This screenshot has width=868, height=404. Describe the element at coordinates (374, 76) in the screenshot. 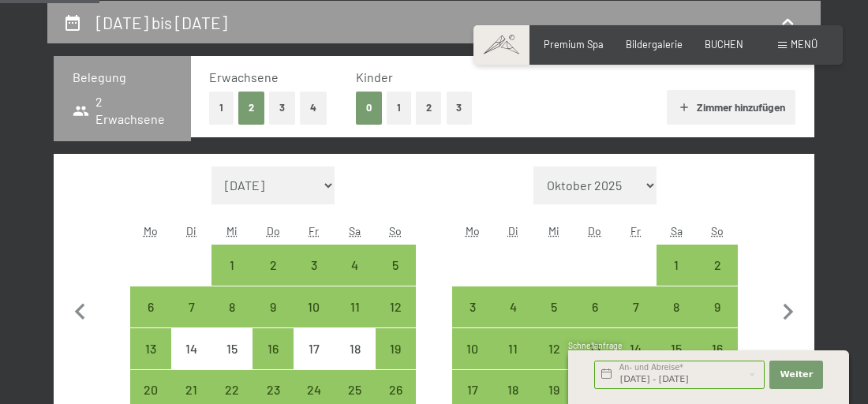

I see `span: Kinder` at that location.